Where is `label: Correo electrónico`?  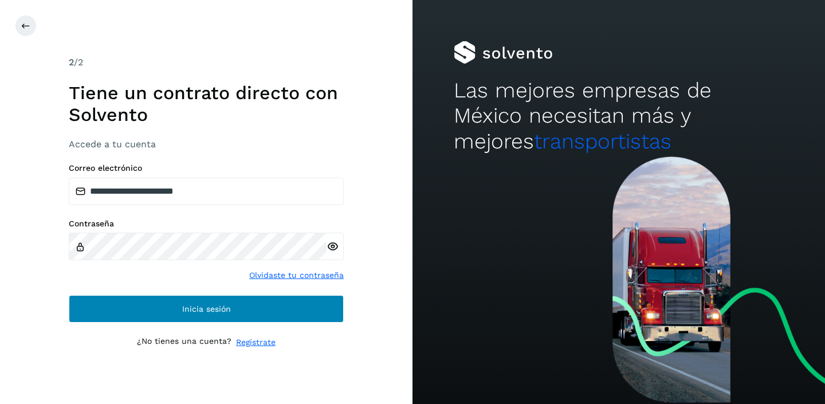 label: Correo electrónico is located at coordinates (206, 168).